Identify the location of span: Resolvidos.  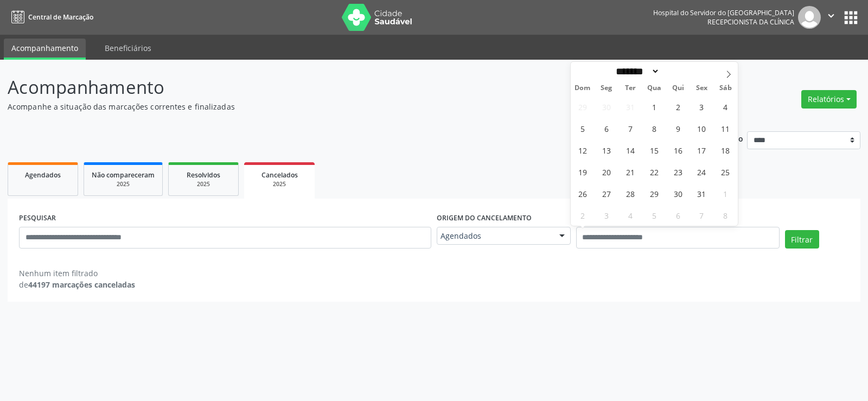
(203, 175).